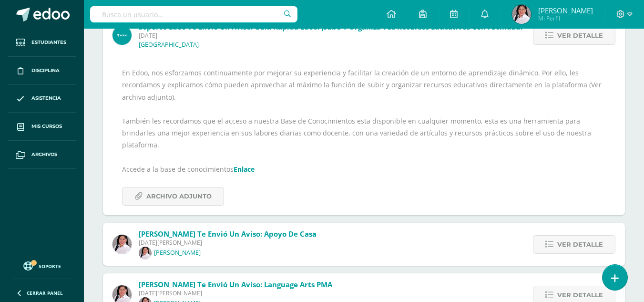  Describe the element at coordinates (44, 154) in the screenshot. I see `span: Archivos` at that location.